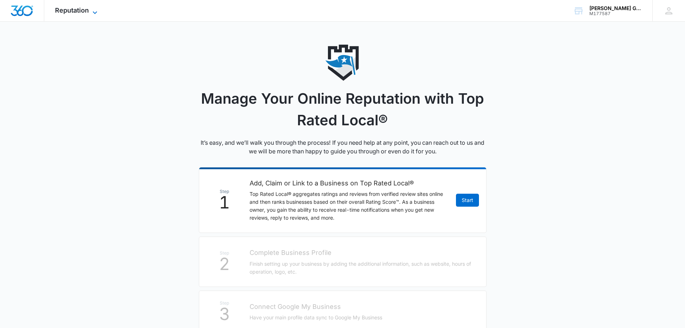 This screenshot has width=685, height=328. Describe the element at coordinates (72, 10) in the screenshot. I see `span: Reputation` at that location.